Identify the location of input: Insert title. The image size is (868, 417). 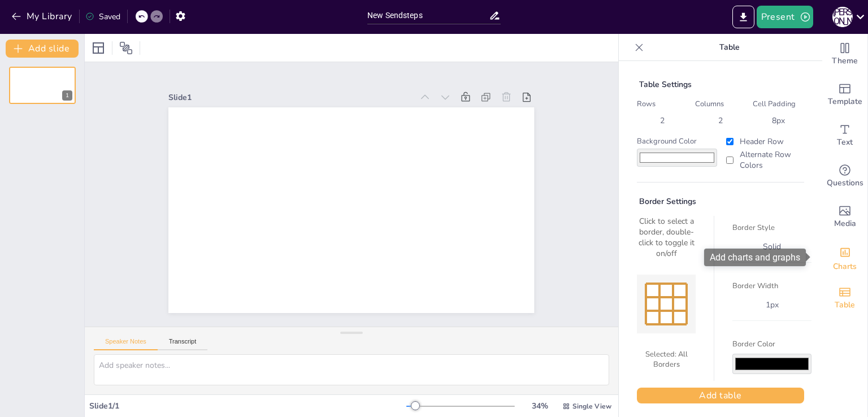
(428, 15).